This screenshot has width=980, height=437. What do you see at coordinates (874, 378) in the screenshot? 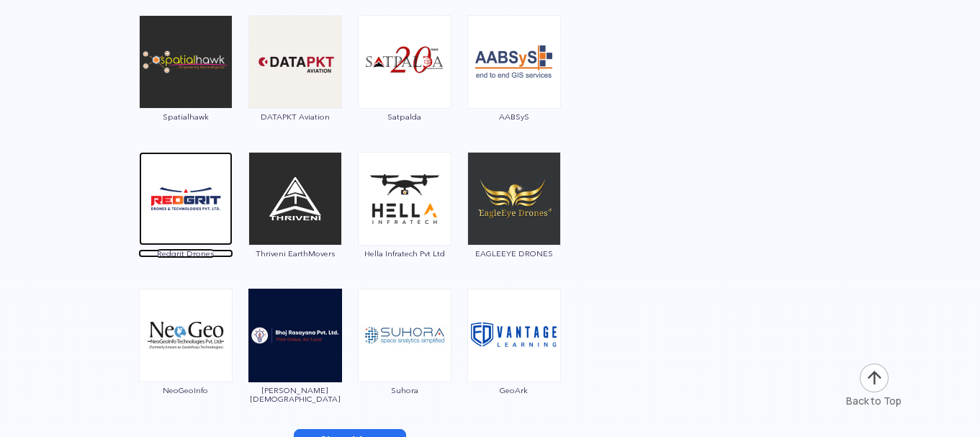
I see `img: ic_arrow-up.png` at bounding box center [874, 378].